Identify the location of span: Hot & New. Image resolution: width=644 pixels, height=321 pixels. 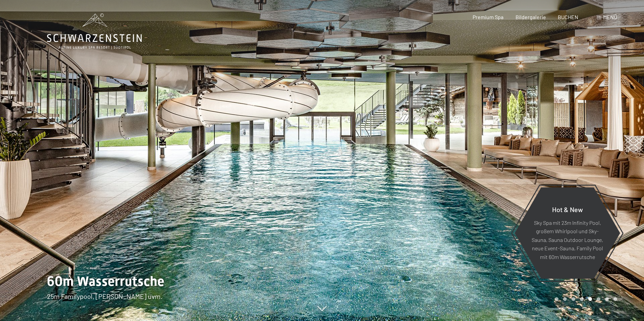
(567, 209).